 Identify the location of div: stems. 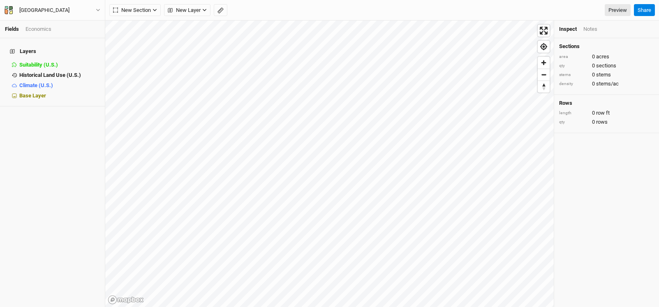
(573, 75).